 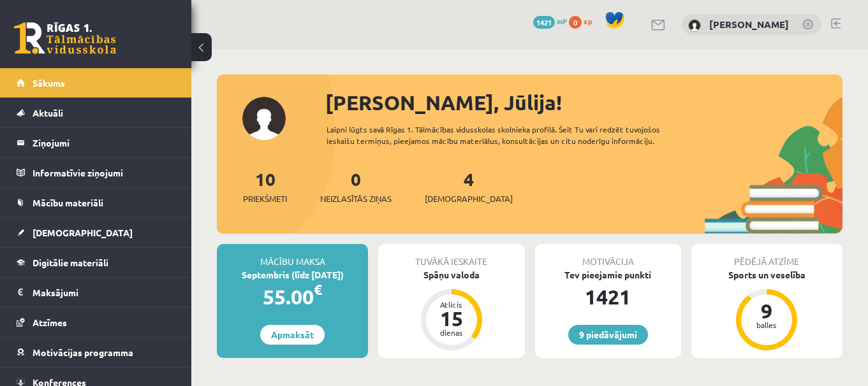 I want to click on div: Pēdējā atzīme, so click(x=766, y=256).